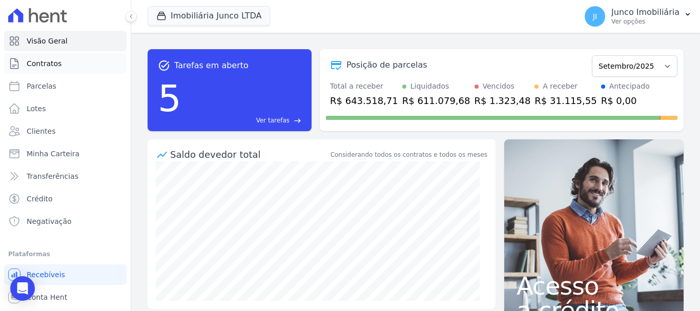  I want to click on a: Recebíveis, so click(65, 275).